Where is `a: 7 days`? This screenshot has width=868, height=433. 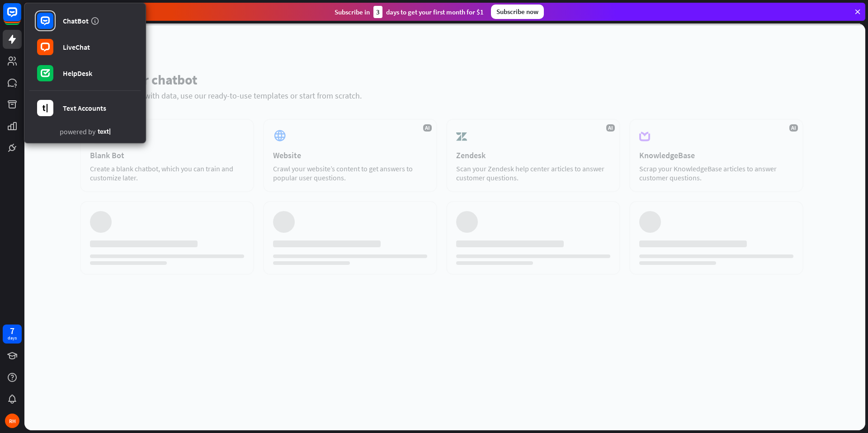 a: 7 days is located at coordinates (12, 334).